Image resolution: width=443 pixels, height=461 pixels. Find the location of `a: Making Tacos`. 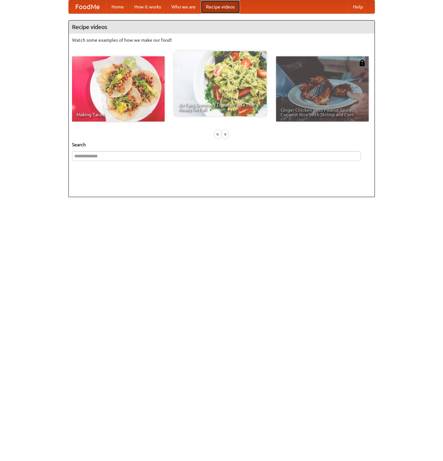

a: Making Tacos is located at coordinates (118, 89).